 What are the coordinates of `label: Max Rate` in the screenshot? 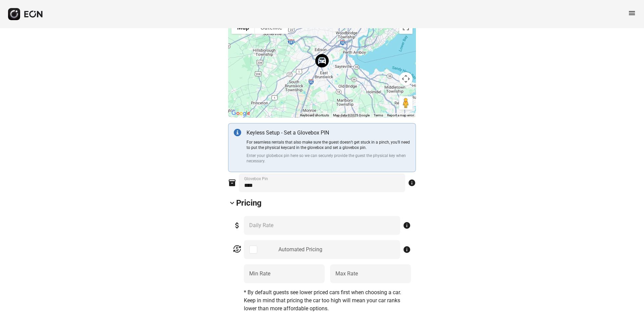 It's located at (346, 274).